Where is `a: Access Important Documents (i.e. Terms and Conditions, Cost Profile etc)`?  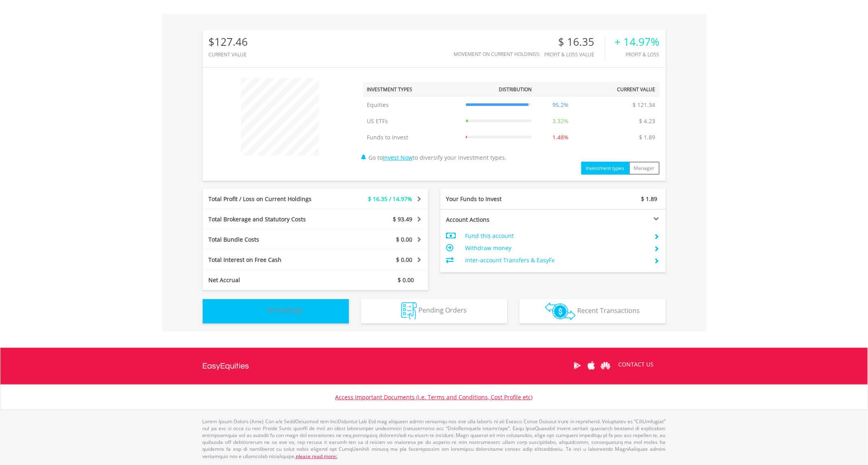 a: Access Important Documents (i.e. Terms and Conditions, Cost Profile etc) is located at coordinates (434, 397).